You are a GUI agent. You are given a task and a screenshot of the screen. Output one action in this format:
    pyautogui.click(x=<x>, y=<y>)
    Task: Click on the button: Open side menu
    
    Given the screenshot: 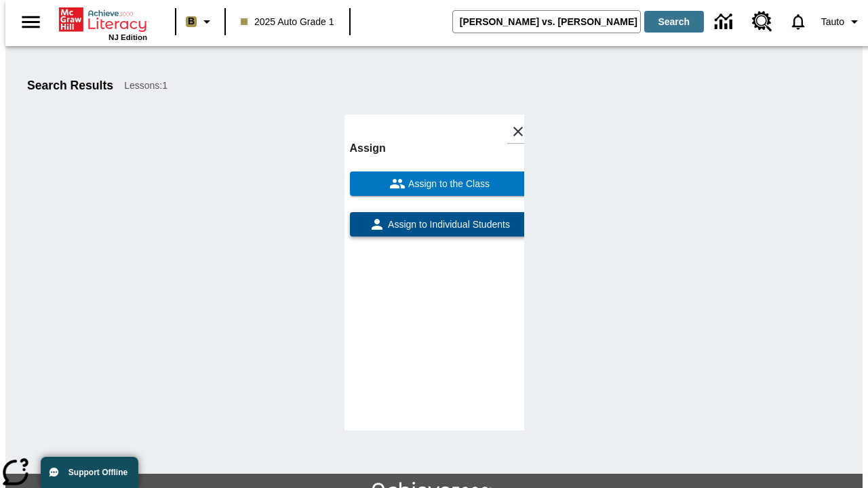 What is the action you would take?
    pyautogui.click(x=30, y=21)
    